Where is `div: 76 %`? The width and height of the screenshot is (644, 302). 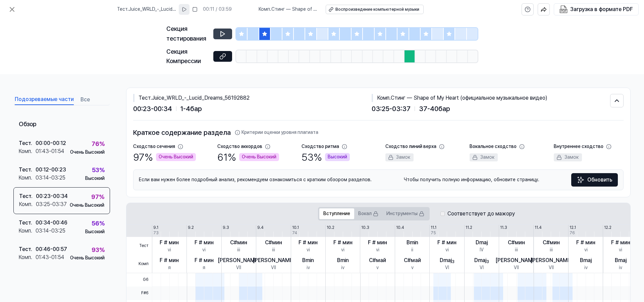 div: 76 % is located at coordinates (98, 144).